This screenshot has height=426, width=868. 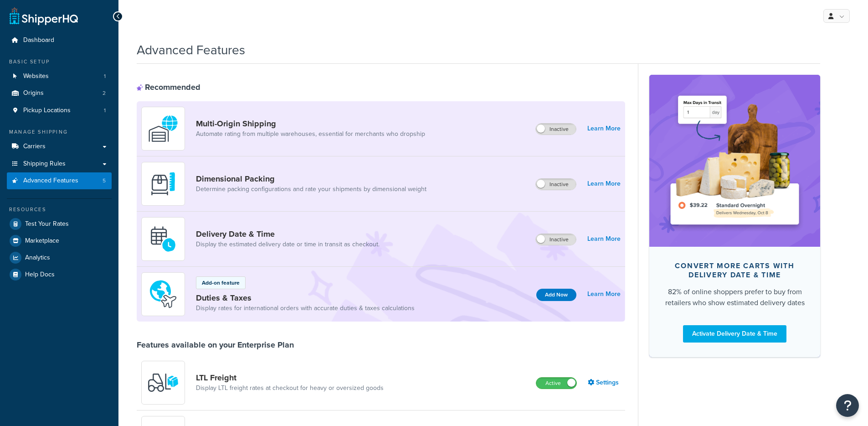 I want to click on span: Marketplace, so click(x=42, y=241).